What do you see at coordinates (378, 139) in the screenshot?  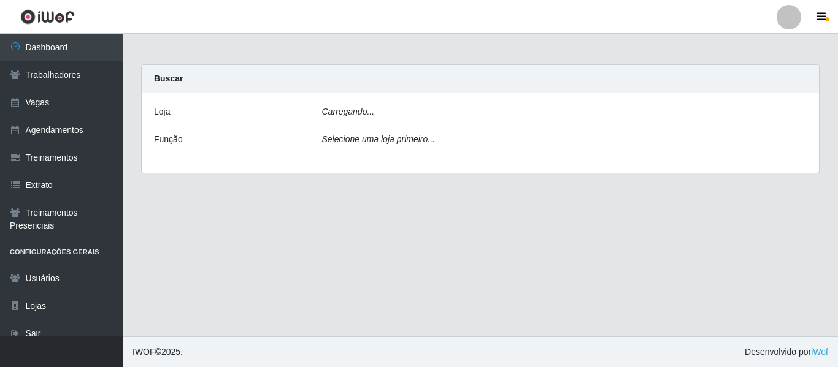 I see `i: Selecione uma loja primeiro...` at bounding box center [378, 139].